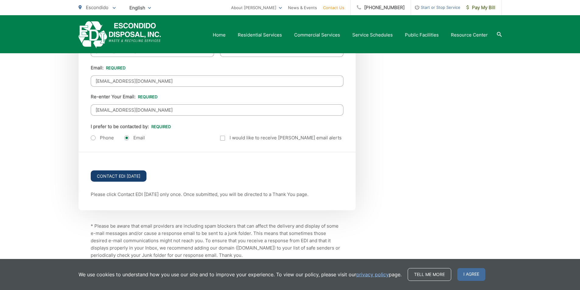 This screenshot has height=290, width=580. I want to click on a: Home, so click(219, 35).